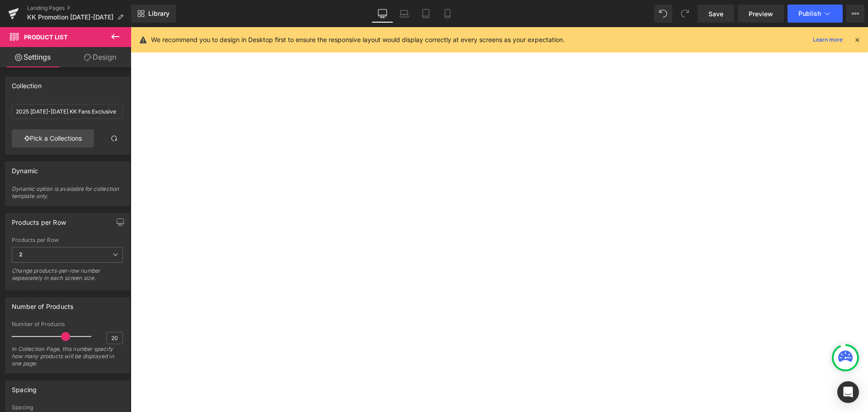 The image size is (868, 412). I want to click on div: Collection, so click(27, 83).